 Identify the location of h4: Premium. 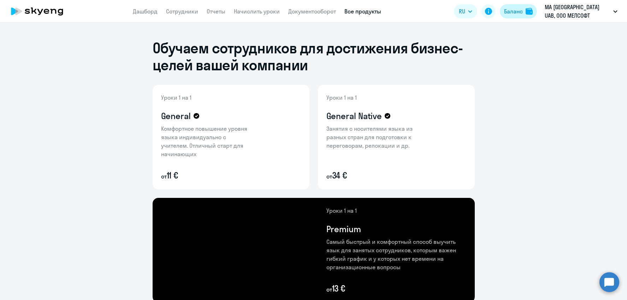
(344, 229).